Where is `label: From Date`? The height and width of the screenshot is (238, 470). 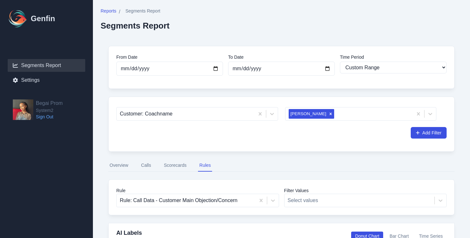
label: From Date is located at coordinates (169, 57).